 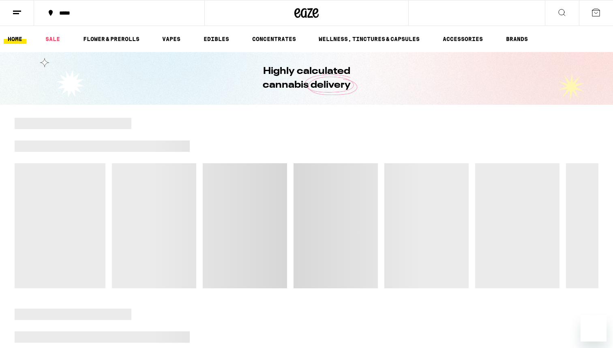 I want to click on a: FLOWER & PREROLLS, so click(x=111, y=39).